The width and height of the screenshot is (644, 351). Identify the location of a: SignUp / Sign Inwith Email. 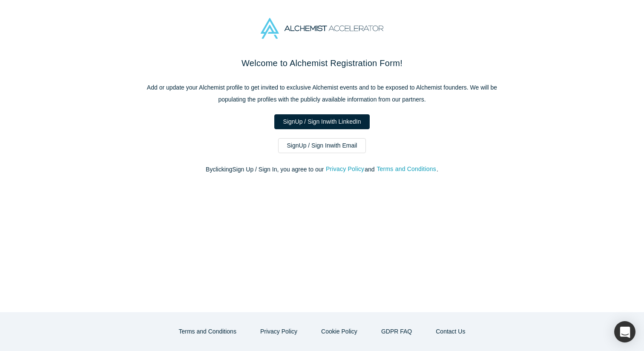
(322, 145).